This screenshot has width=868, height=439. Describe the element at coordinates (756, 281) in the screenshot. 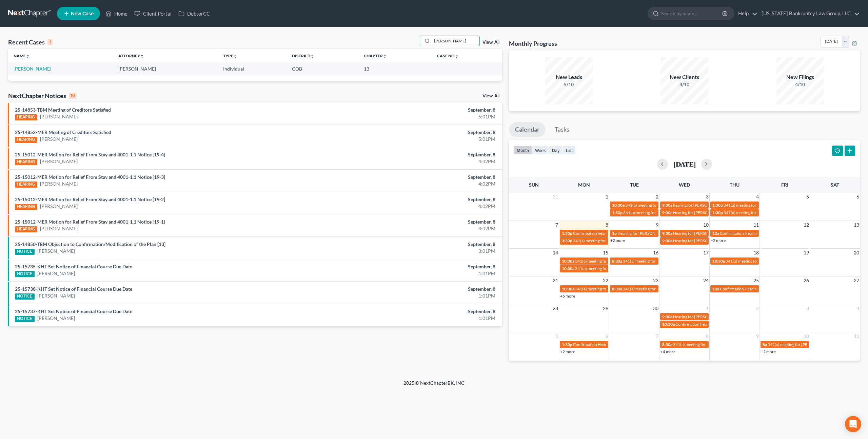

I see `span: 25` at that location.